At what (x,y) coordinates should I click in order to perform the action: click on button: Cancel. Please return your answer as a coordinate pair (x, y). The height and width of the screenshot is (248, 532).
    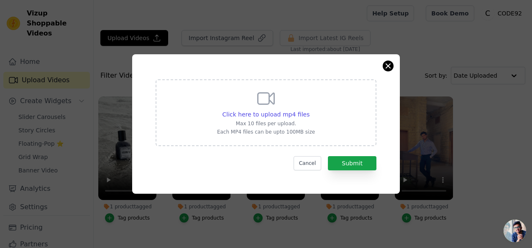
    Looking at the image, I should click on (307, 163).